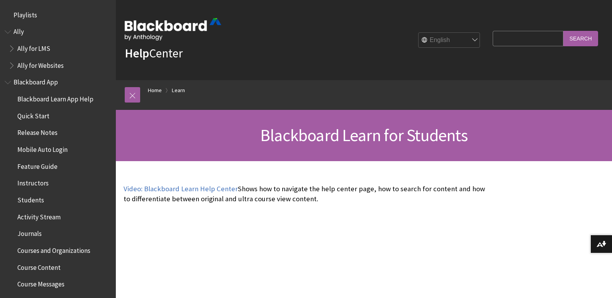 The height and width of the screenshot is (298, 612). Describe the element at coordinates (363, 135) in the screenshot. I see `span: Blackboard Learn for Students` at that location.